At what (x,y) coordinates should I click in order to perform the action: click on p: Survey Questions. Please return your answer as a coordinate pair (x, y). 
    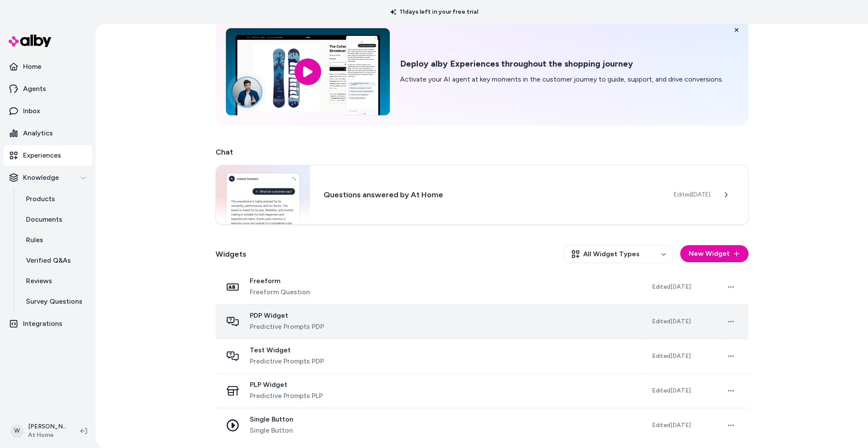
    Looking at the image, I should click on (54, 302).